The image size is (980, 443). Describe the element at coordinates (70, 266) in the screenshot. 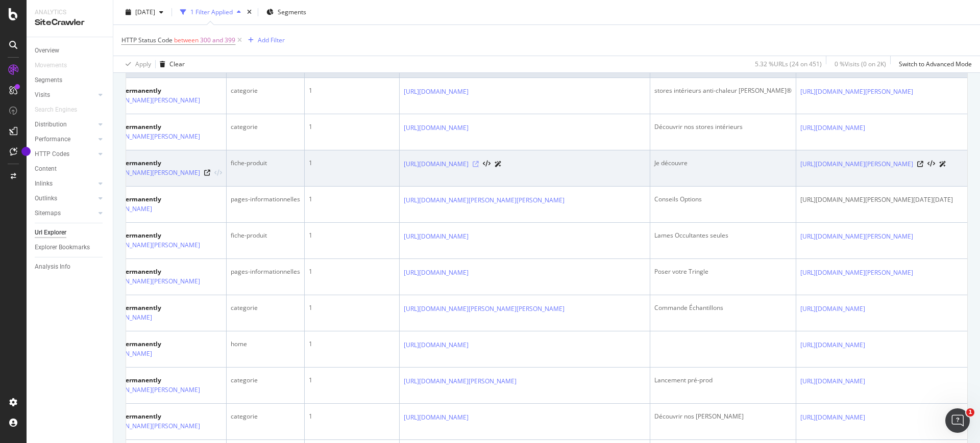

I see `a: Analysis Info` at that location.